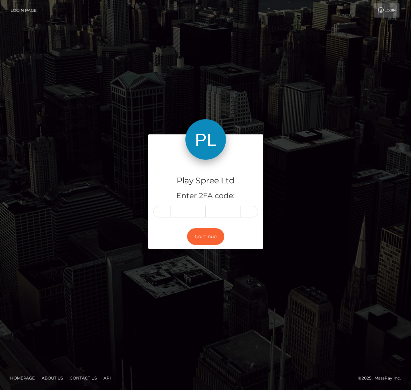 The image size is (411, 390). What do you see at coordinates (22, 378) in the screenshot?
I see `a: Homepage` at bounding box center [22, 378].